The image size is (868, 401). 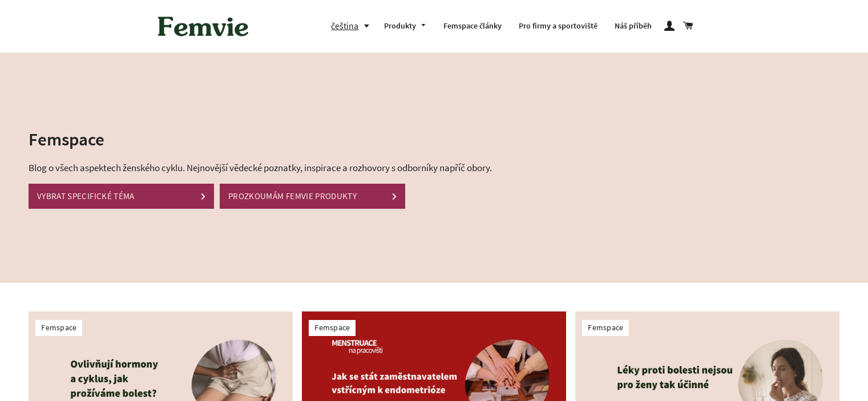 I want to click on h2: Femspace, so click(x=266, y=139).